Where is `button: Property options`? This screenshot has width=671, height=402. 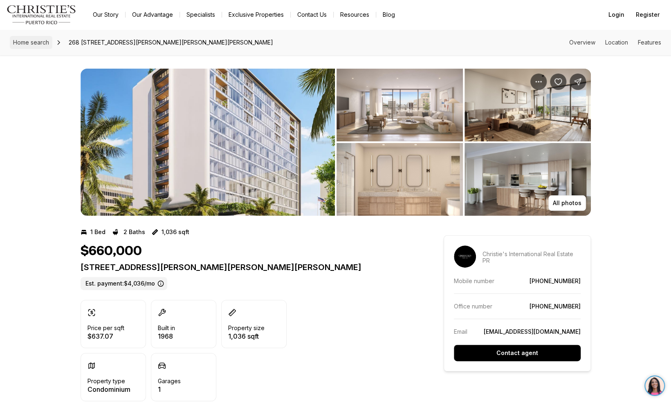
button: Property options is located at coordinates (538, 82).